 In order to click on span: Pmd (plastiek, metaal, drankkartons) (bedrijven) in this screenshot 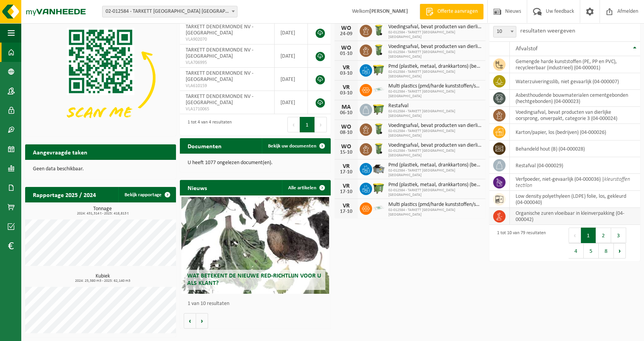, I will do `click(435, 185)`.